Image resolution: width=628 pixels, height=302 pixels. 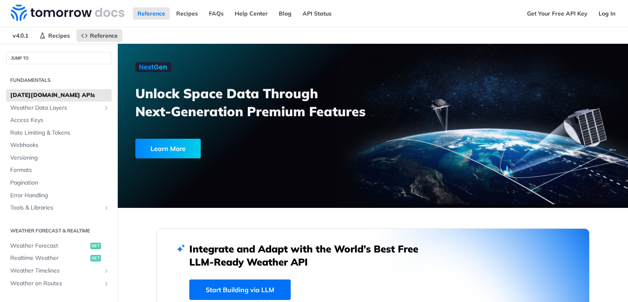 I want to click on span: Pagination, so click(x=60, y=183).